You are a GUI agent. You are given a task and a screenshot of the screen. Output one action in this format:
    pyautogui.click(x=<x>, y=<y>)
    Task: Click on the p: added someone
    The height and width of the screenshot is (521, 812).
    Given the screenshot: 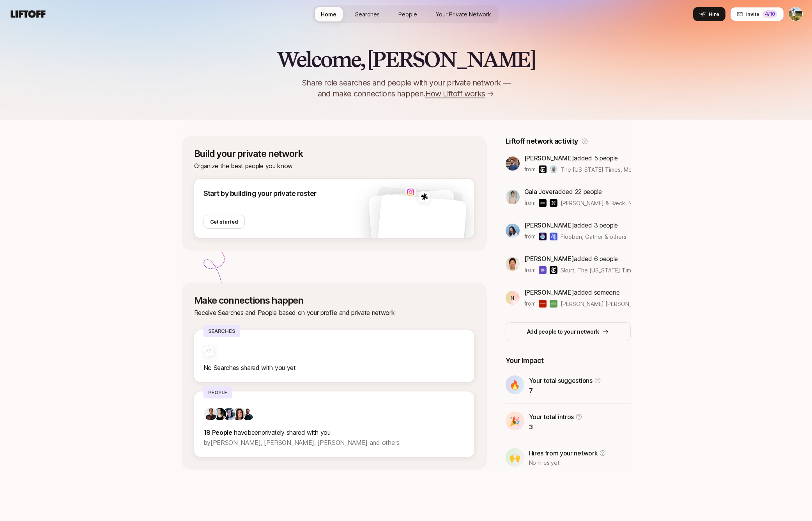 What is the action you would take?
    pyautogui.click(x=577, y=292)
    